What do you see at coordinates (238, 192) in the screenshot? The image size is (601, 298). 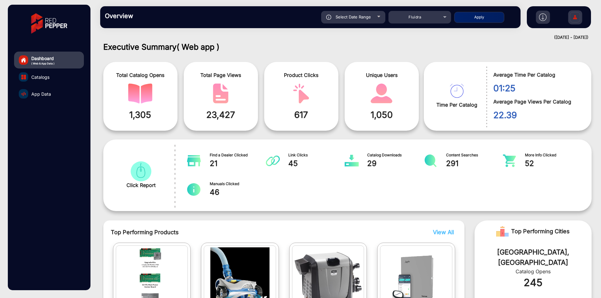 I see `span: 46` at bounding box center [238, 192].